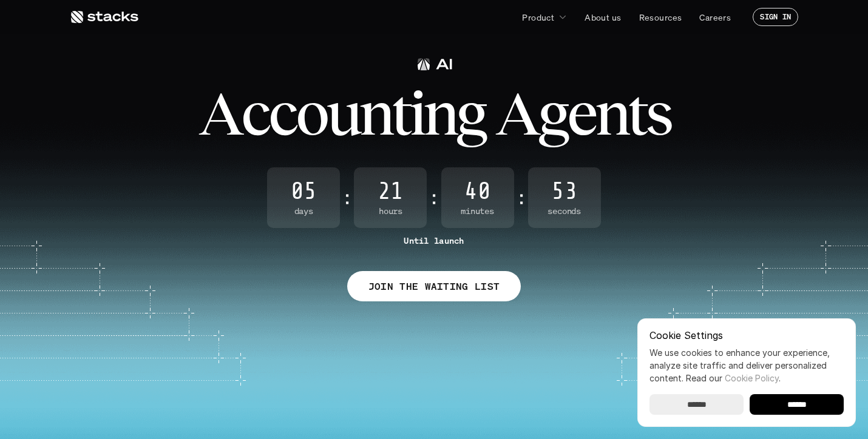 This screenshot has width=868, height=439. I want to click on p: We use cookies to enhance your experience, analyze site traffic and deliver personalized content., so click(747, 365).